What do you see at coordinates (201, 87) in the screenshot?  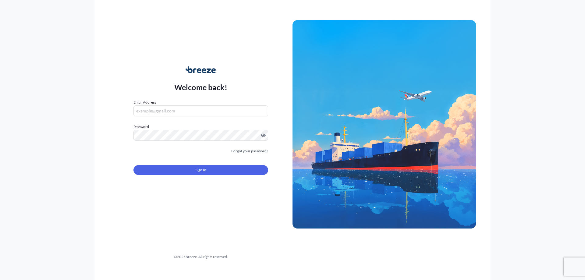 I see `p: Welcome back!` at bounding box center [201, 87].